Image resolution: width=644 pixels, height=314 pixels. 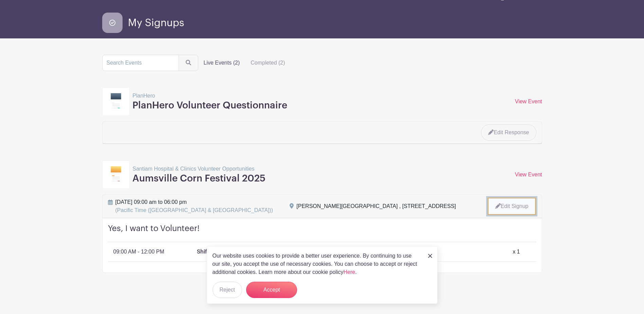 I want to click on img: template3-46502052fd4b2ae8941704f64767edd94b8000f543053f22174a657766641163.svg, so click(x=116, y=175).